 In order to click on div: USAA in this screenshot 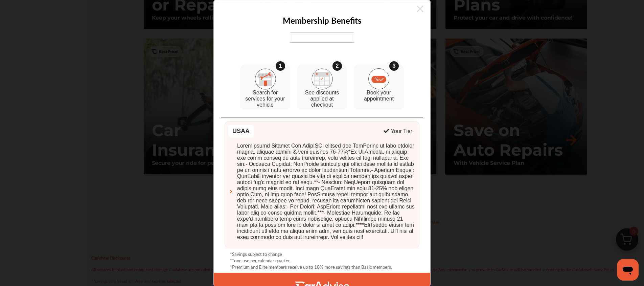, I will do `click(241, 132)`.